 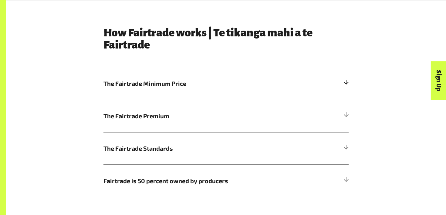 I want to click on h3: How Fairtrade works | Te tikanga mahi a te Fairtrade, so click(x=226, y=39).